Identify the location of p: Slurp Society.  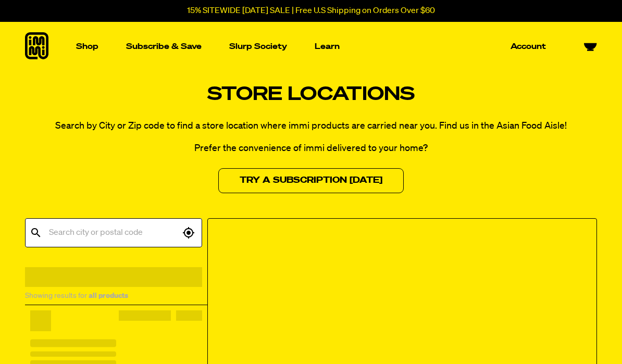
(258, 46).